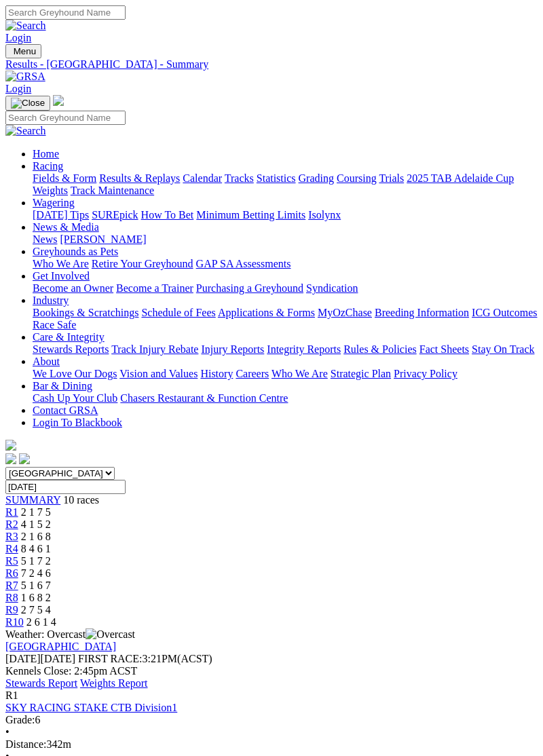  Describe the element at coordinates (110, 658) in the screenshot. I see `span: FIRST RACE:` at that location.